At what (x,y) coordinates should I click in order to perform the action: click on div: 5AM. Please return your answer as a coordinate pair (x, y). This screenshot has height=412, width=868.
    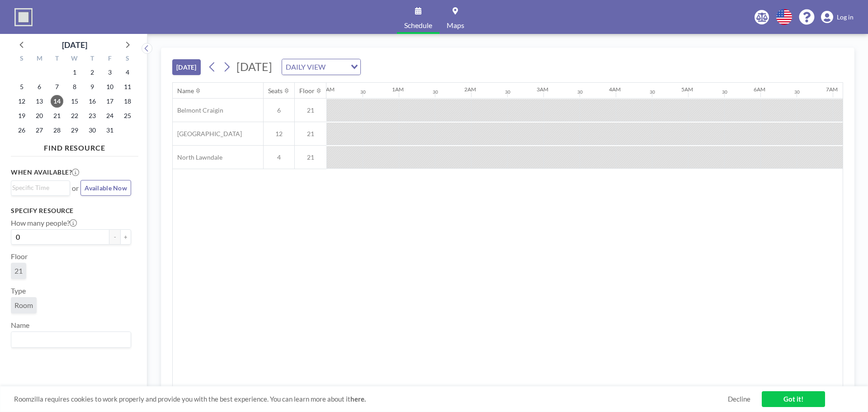
    Looking at the image, I should click on (688, 89).